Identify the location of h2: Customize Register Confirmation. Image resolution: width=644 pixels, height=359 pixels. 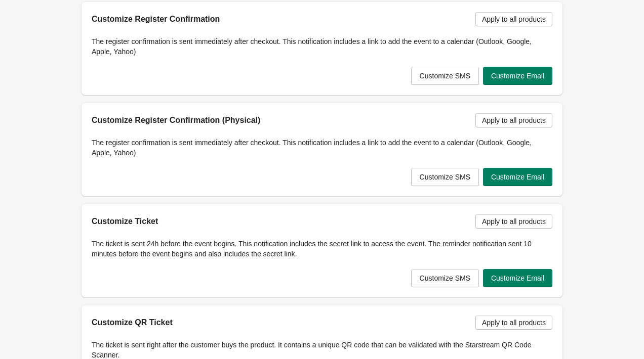
(279, 19).